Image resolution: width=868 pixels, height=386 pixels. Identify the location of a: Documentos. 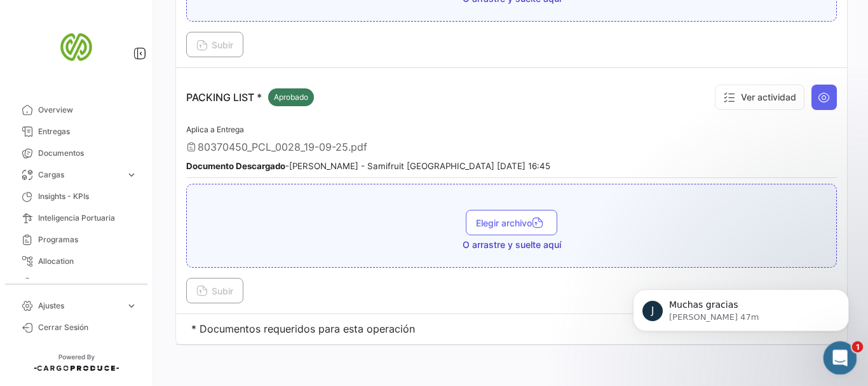
(76, 153).